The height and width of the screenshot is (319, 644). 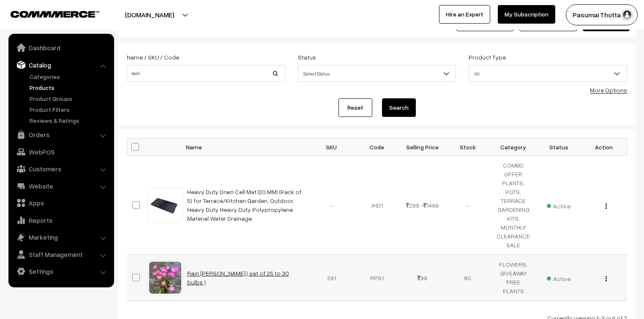 What do you see at coordinates (399, 108) in the screenshot?
I see `button: Search` at bounding box center [399, 108].